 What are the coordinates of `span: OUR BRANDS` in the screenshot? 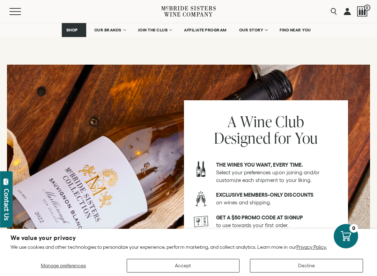 It's located at (108, 30).